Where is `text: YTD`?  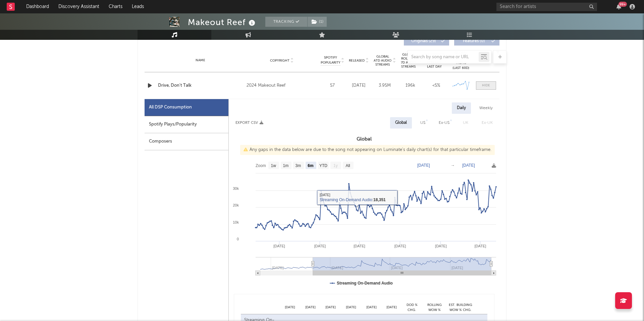
text: YTD is located at coordinates (323, 166).